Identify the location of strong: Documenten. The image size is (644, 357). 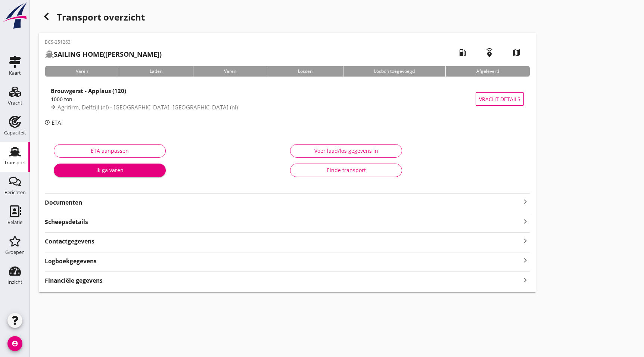
(283, 202).